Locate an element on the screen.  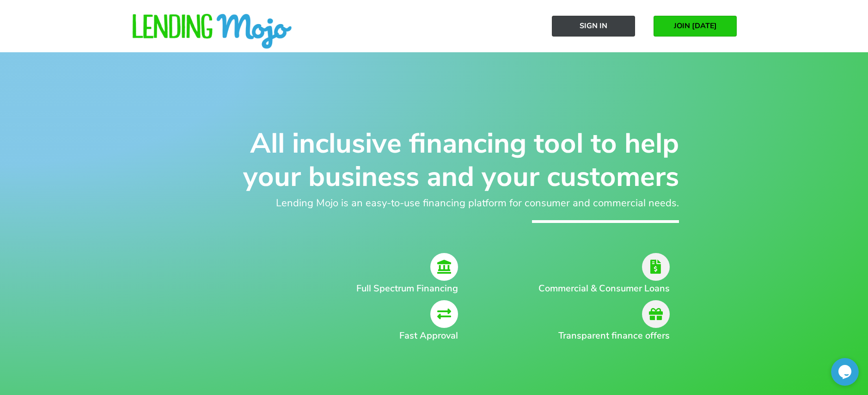
a: Sign In is located at coordinates (594, 26).